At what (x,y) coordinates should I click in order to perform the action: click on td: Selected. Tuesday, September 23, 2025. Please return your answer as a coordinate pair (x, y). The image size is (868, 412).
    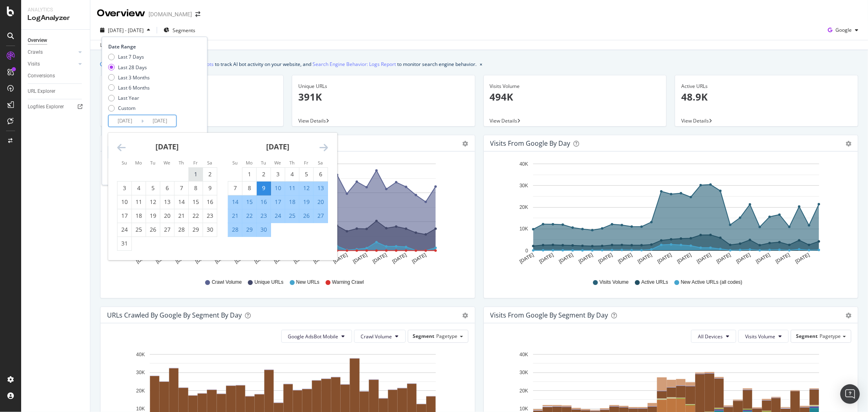
    Looking at the image, I should click on (263, 216).